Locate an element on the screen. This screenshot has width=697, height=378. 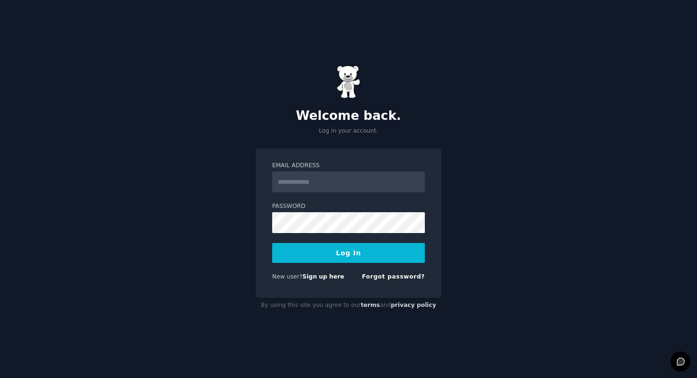
a: privacy policy is located at coordinates (413, 305).